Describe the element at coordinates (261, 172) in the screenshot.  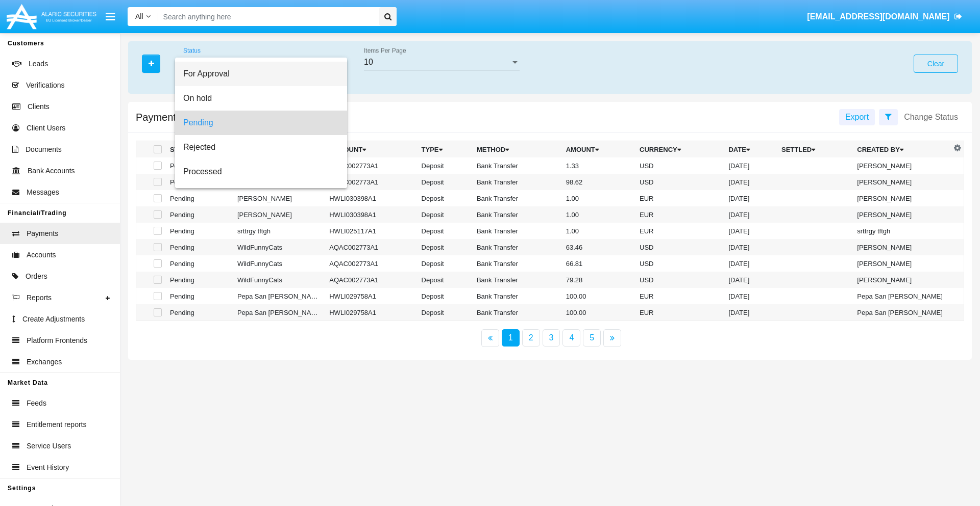
I see `span: Processed` at that location.